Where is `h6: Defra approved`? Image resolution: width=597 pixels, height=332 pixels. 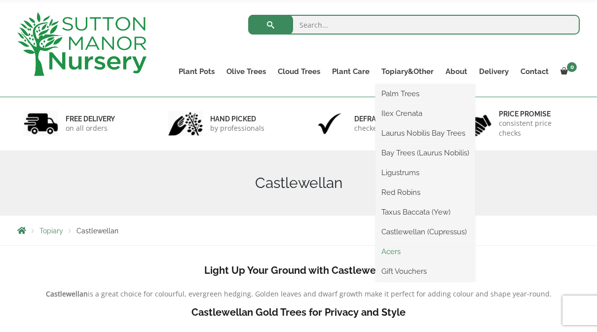 h6: Defra approved is located at coordinates (387, 119).